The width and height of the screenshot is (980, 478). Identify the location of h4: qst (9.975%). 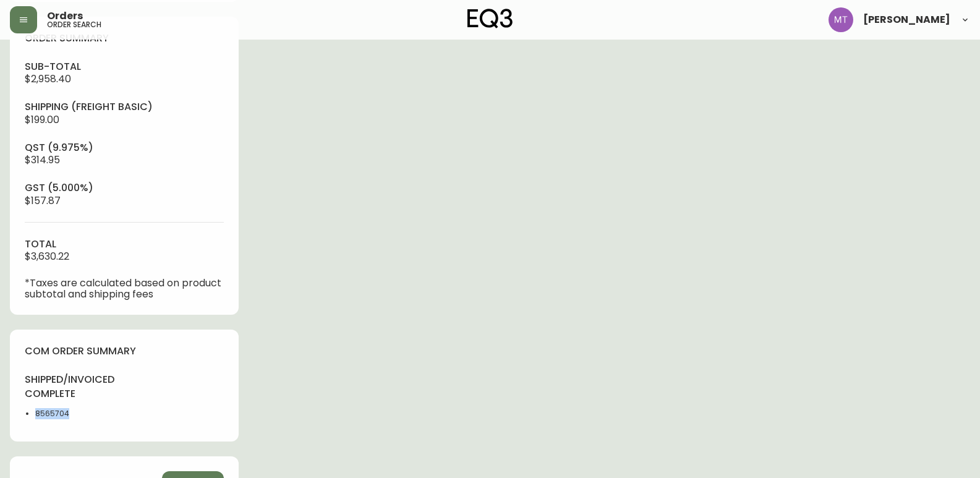
(124, 148).